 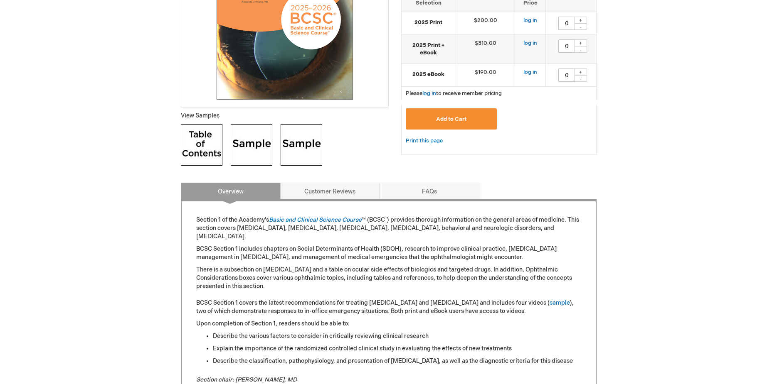 What do you see at coordinates (429, 191) in the screenshot?
I see `a: FAQs` at bounding box center [429, 191].